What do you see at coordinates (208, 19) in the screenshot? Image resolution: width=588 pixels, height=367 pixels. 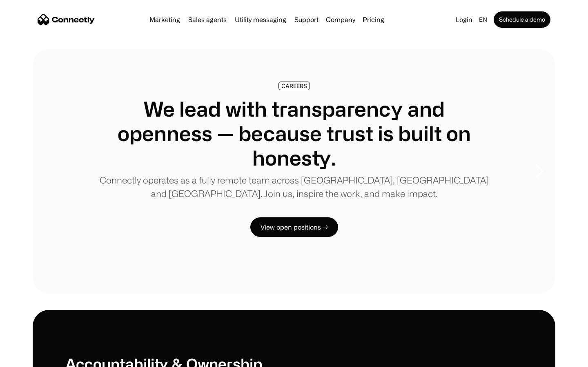 I see `a: Sales agents` at bounding box center [208, 19].